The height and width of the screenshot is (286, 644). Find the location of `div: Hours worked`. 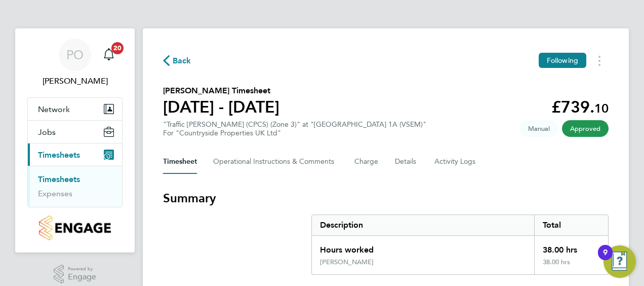

div: Hours worked is located at coordinates (422, 247).